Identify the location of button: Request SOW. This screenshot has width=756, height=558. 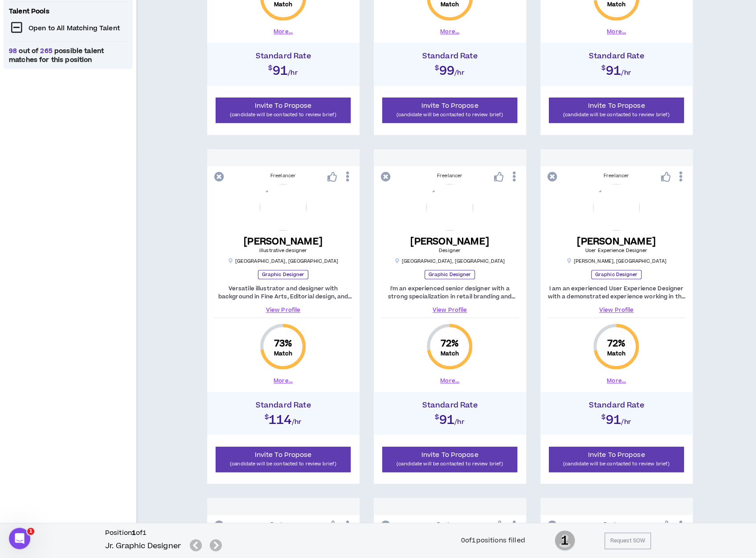
(628, 541).